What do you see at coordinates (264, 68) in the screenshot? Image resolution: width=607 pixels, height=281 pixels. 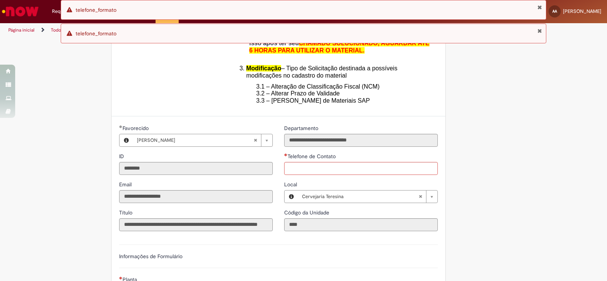 I see `span: Modificação` at bounding box center [264, 68].